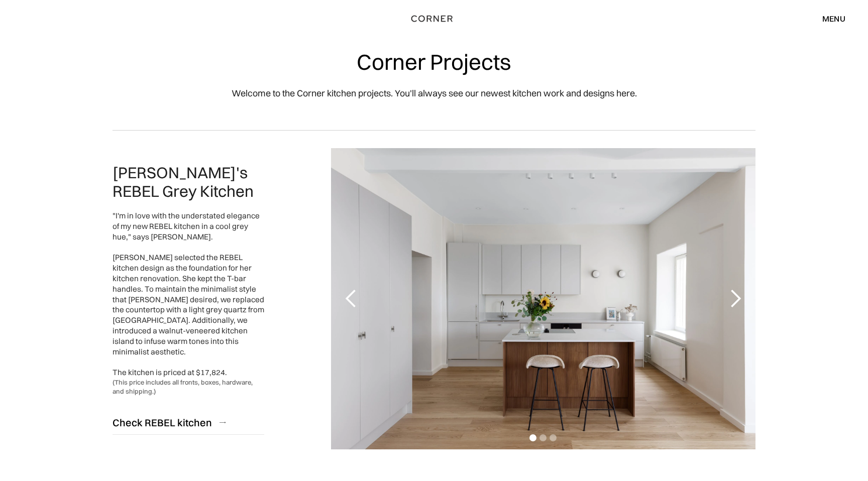  What do you see at coordinates (189, 422) in the screenshot?
I see `a: Check REBEL kitchen` at bounding box center [189, 422].